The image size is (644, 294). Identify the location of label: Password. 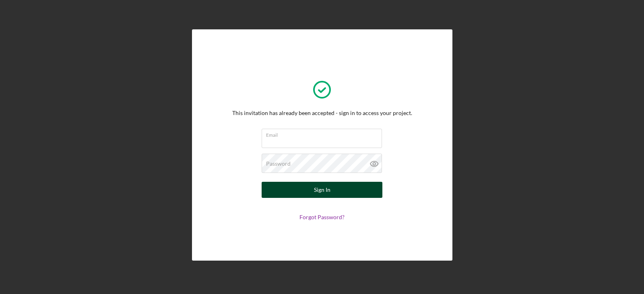
(278, 164).